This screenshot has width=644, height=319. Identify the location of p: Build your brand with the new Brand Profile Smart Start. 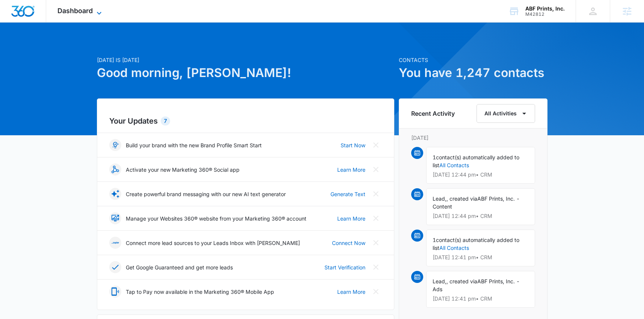
(194, 145).